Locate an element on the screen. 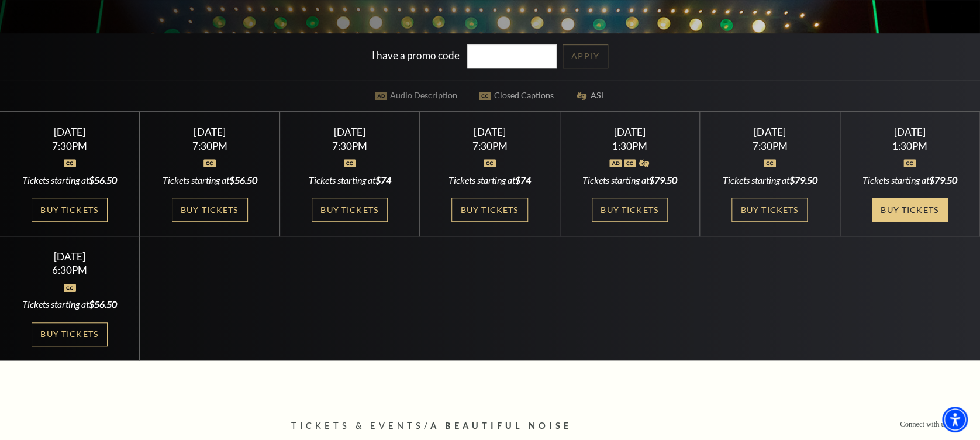 Image resolution: width=980 pixels, height=440 pixels. div: 6:30PM is located at coordinates (69, 269).